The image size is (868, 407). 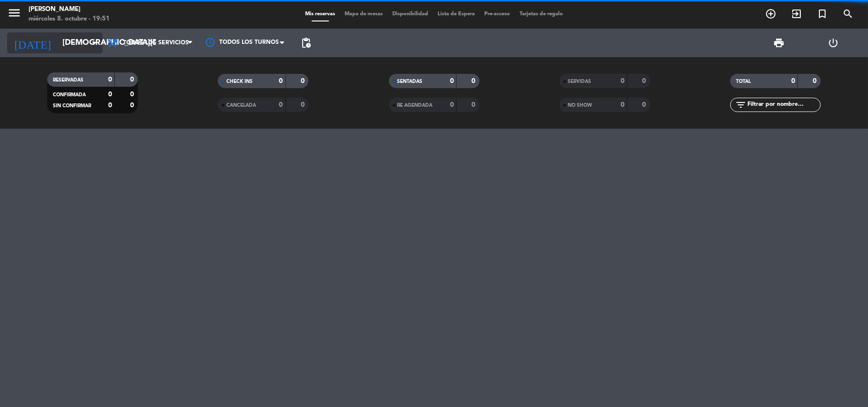 What do you see at coordinates (68, 81) in the screenshot?
I see `span: RESERVADAS` at bounding box center [68, 81].